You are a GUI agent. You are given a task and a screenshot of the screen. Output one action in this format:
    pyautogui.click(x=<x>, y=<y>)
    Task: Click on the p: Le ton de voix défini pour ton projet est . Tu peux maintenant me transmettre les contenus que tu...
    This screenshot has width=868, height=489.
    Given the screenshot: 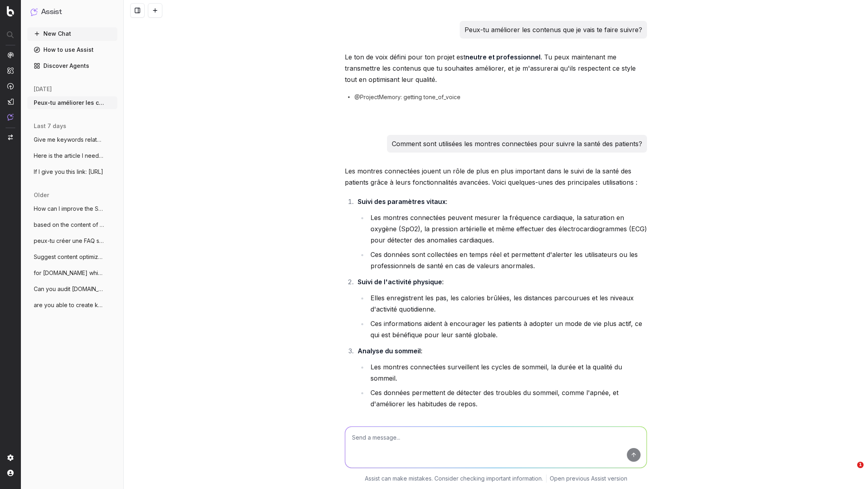 What is the action you would take?
    pyautogui.click(x=496, y=68)
    